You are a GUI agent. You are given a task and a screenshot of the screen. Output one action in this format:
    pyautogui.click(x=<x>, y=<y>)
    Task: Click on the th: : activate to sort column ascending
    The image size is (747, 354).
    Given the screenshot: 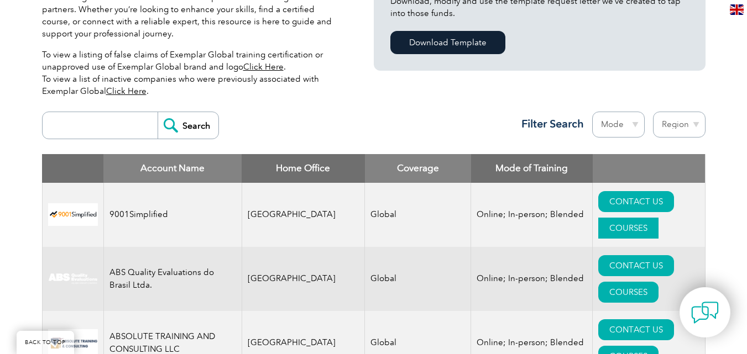 What is the action you would take?
    pyautogui.click(x=648, y=169)
    